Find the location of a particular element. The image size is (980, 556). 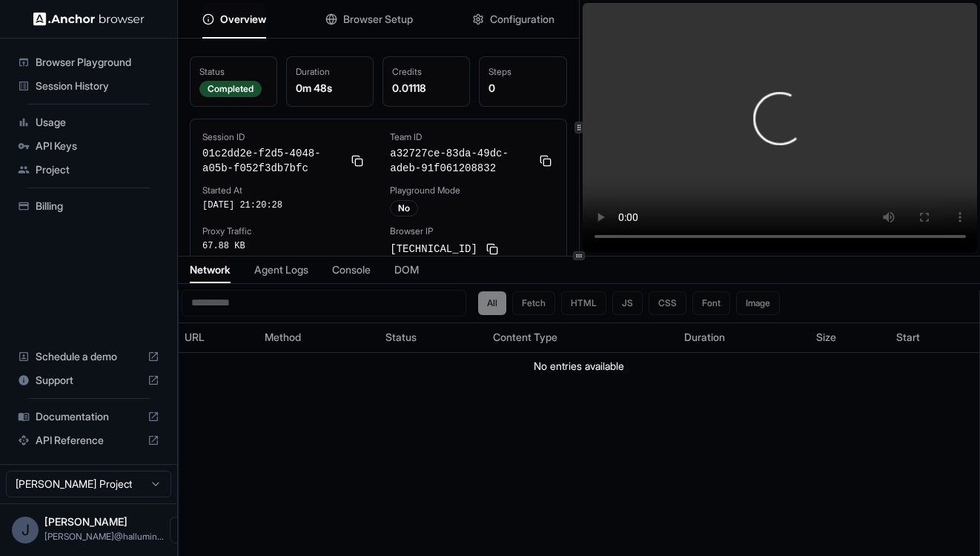

div: 67.88 KB is located at coordinates (284, 246).